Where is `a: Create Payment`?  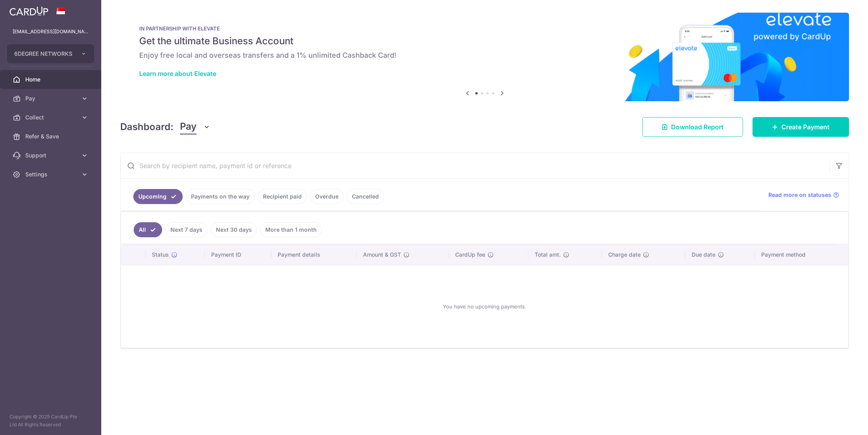 a: Create Payment is located at coordinates (801, 127).